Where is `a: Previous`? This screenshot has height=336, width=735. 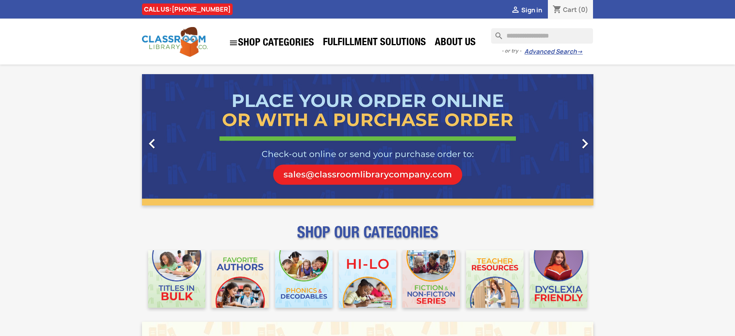 a: Previous is located at coordinates (176, 140).